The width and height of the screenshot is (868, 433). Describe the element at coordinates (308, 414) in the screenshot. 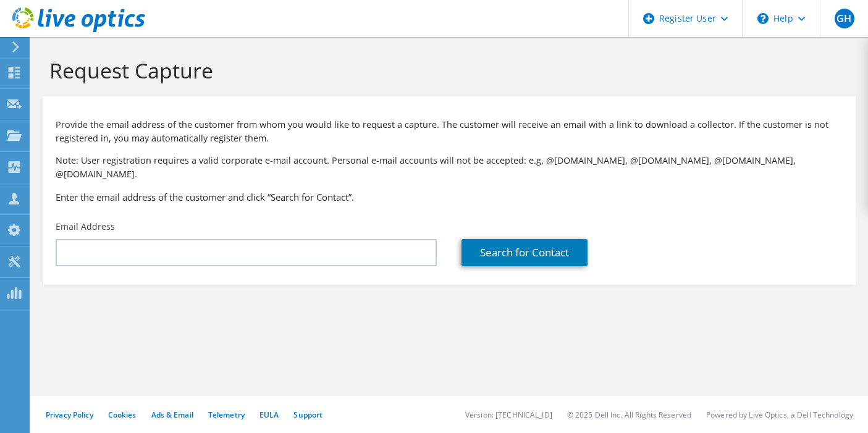

I see `a: Support` at that location.